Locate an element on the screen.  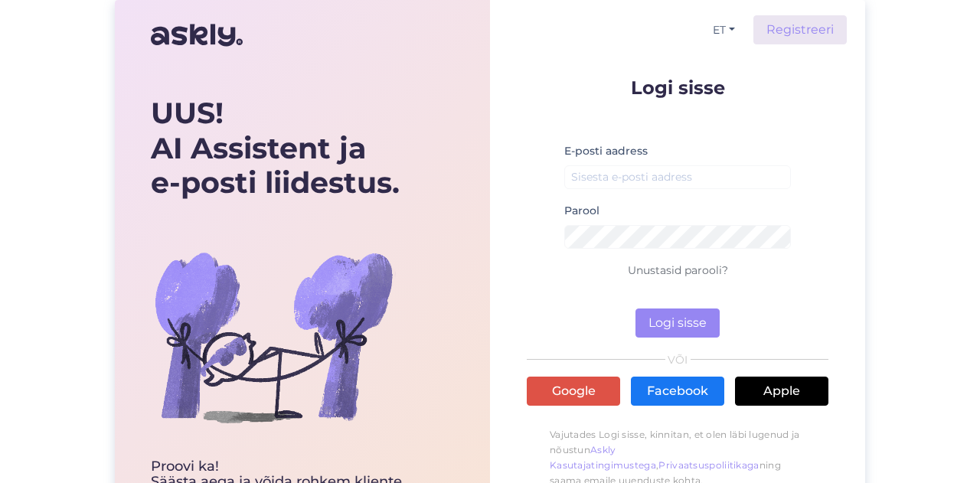
img: bg-askly is located at coordinates (274, 337).